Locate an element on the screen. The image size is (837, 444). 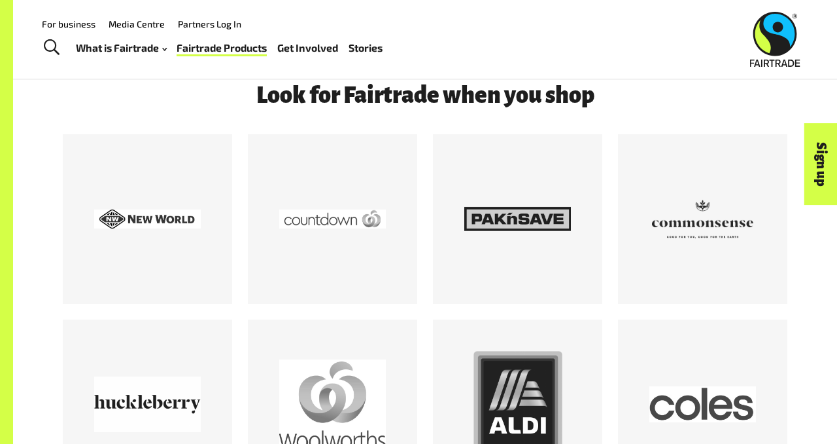
a: Fairtrade Products is located at coordinates (222, 48).